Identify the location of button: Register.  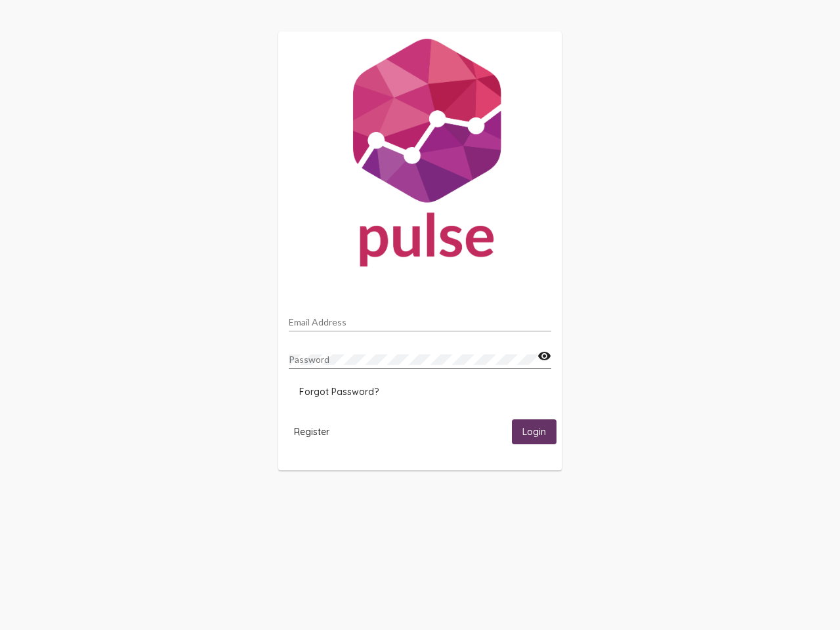
(312, 431).